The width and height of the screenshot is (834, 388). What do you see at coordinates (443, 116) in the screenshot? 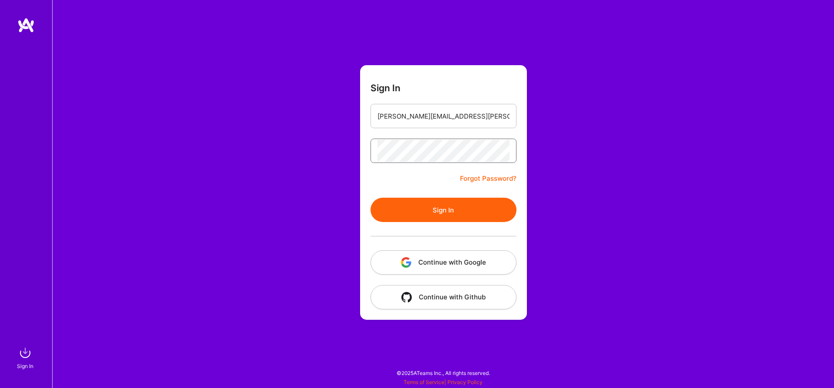
I see `input: Email...` at bounding box center [443, 116].